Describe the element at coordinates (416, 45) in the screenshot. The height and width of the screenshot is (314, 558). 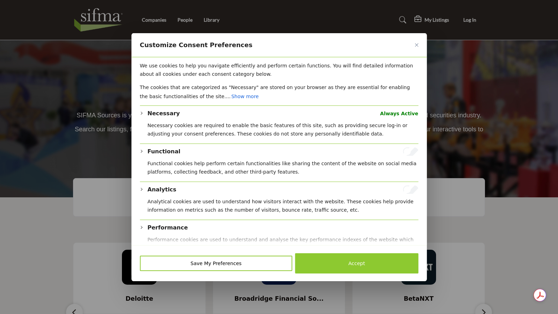
I see `button: Close` at that location.